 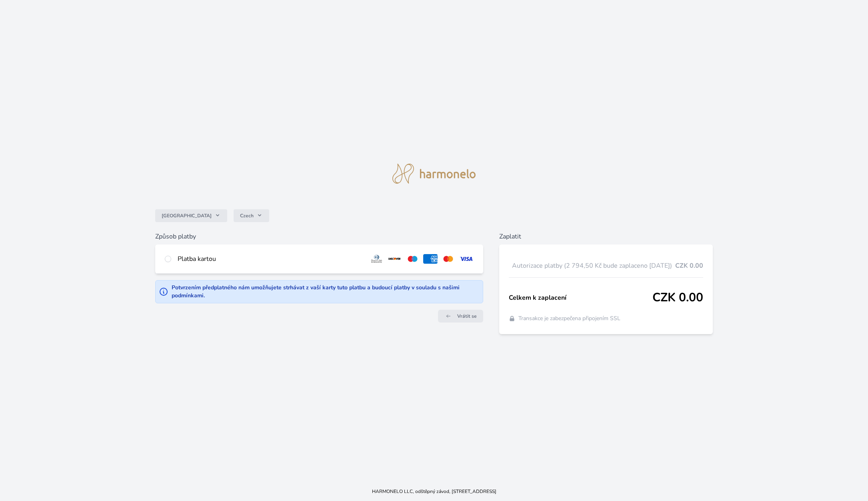 I want to click on span: Vrátit se, so click(x=467, y=316).